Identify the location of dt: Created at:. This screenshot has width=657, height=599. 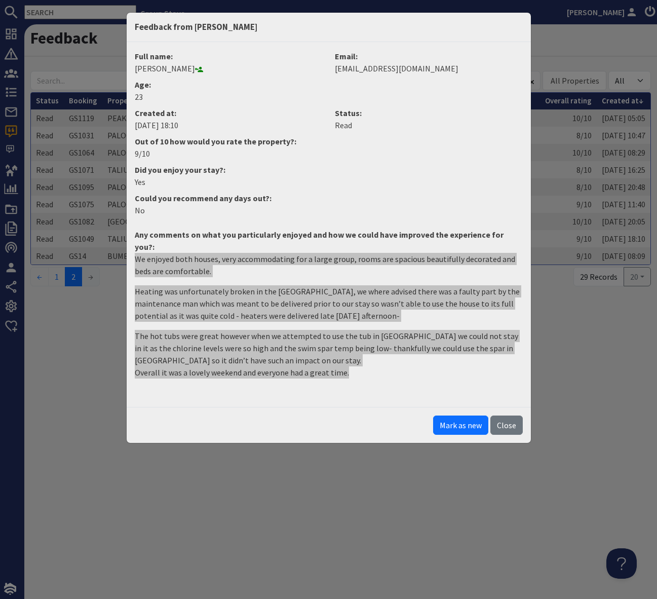
(228, 113).